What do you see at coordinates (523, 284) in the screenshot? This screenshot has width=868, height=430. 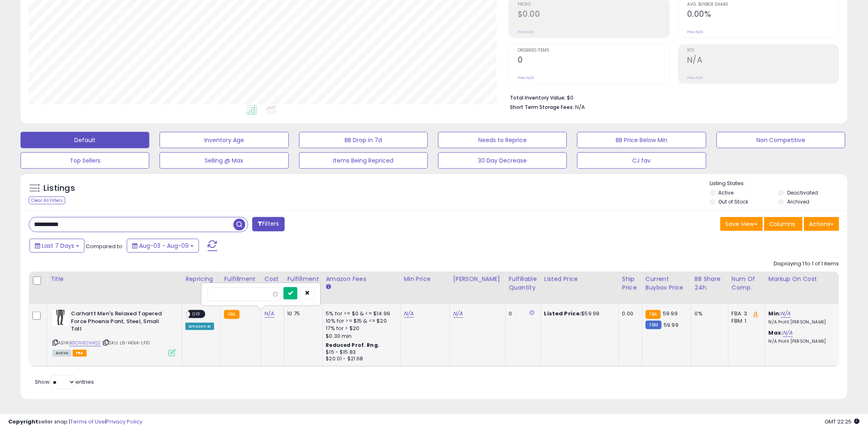 I see `div: Fulfillable Quantity` at bounding box center [523, 284].